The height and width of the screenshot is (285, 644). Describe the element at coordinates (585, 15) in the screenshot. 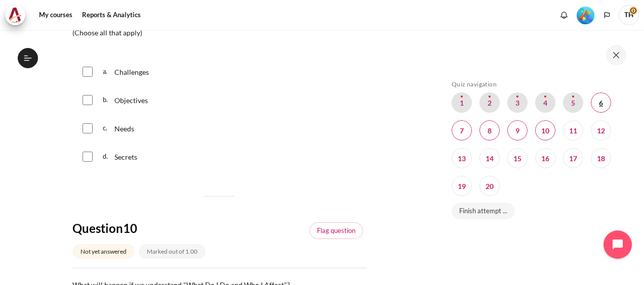

I see `a: Level #5` at that location.